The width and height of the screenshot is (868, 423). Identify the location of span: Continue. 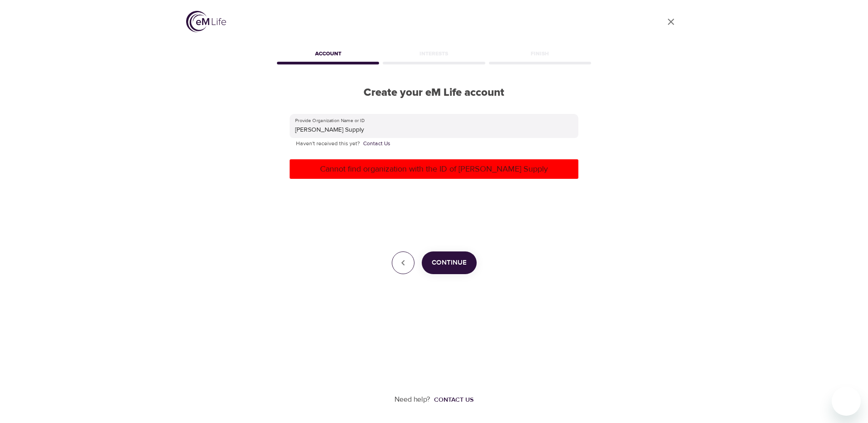
(449, 262).